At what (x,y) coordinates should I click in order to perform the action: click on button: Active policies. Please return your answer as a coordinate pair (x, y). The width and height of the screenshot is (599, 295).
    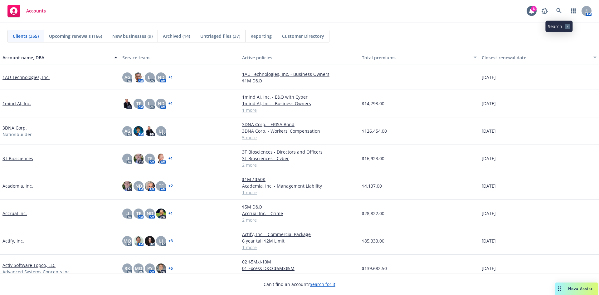
    Looking at the image, I should click on (299, 57).